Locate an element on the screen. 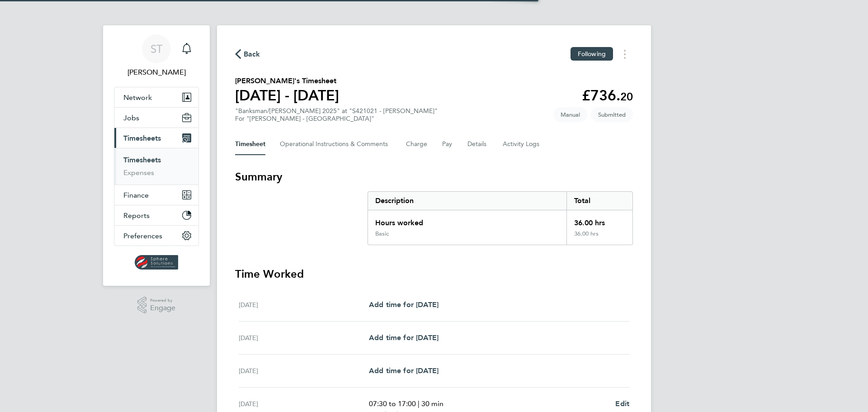 The height and width of the screenshot is (412, 868). div: Description is located at coordinates (467, 200).